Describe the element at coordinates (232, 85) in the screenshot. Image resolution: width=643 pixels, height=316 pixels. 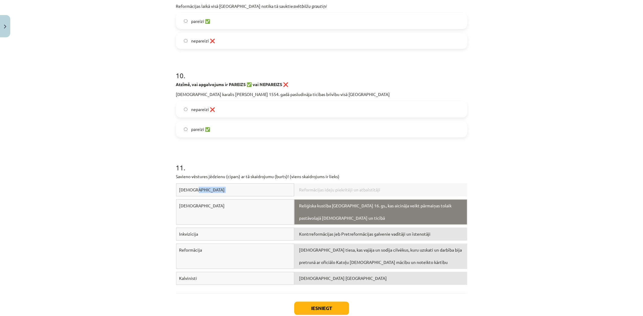
I see `strong: Atzīmē, vai apgalvojums ir PAREIZS ✅ vai NEPAREIZS ❌` at that location.